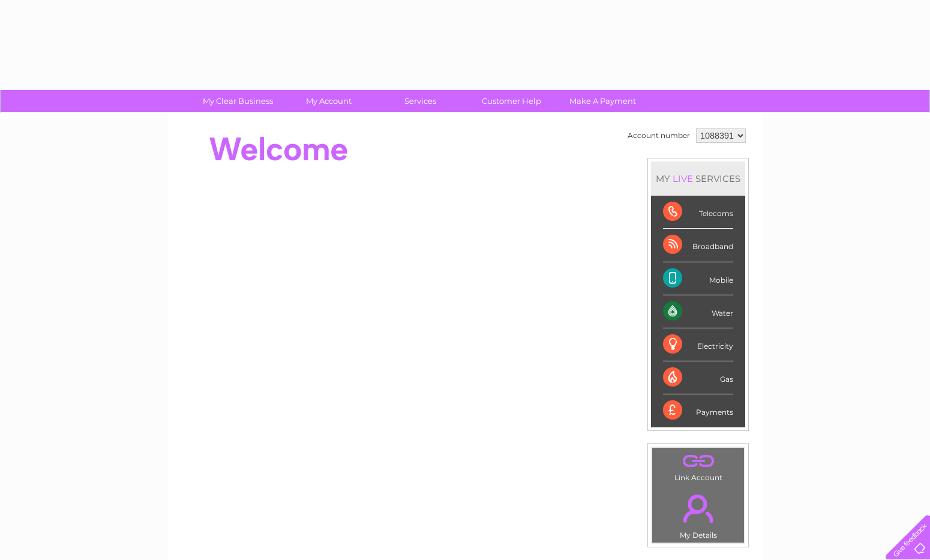 The width and height of the screenshot is (930, 560). What do you see at coordinates (238, 101) in the screenshot?
I see `a: My Clear Business` at bounding box center [238, 101].